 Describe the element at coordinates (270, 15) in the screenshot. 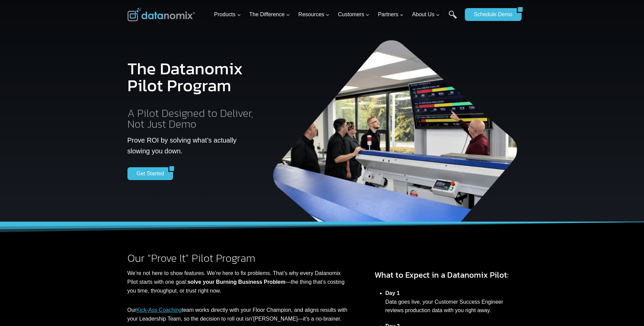

I see `span: The Difference` at that location.